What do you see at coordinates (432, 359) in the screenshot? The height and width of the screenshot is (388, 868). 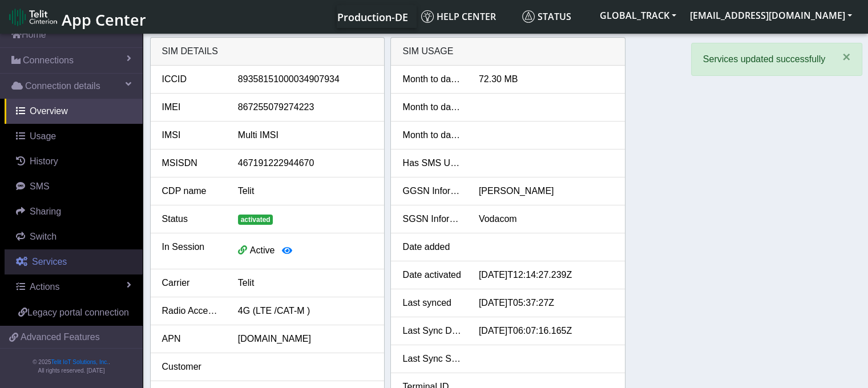 I see `div: Last Sync SMS Usage` at bounding box center [432, 359].